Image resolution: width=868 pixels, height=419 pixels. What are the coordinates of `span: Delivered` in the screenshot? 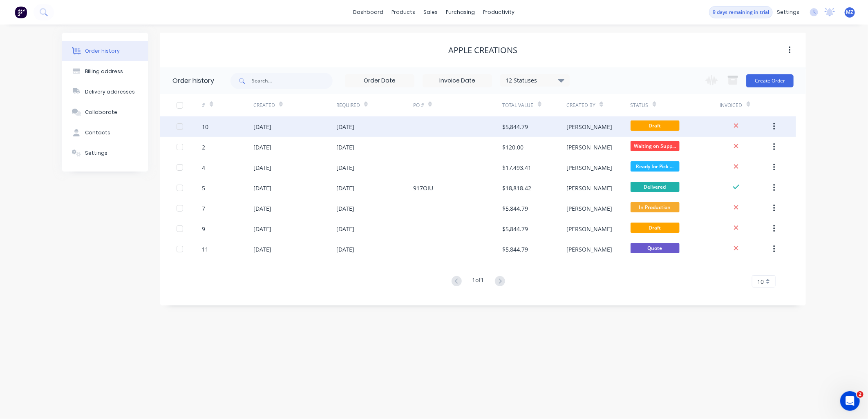 It's located at (655, 187).